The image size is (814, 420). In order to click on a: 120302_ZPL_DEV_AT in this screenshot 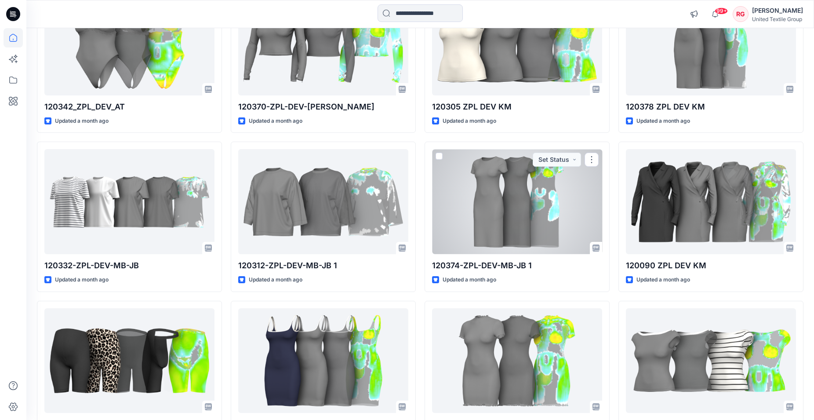, I will do `click(711, 361)`.